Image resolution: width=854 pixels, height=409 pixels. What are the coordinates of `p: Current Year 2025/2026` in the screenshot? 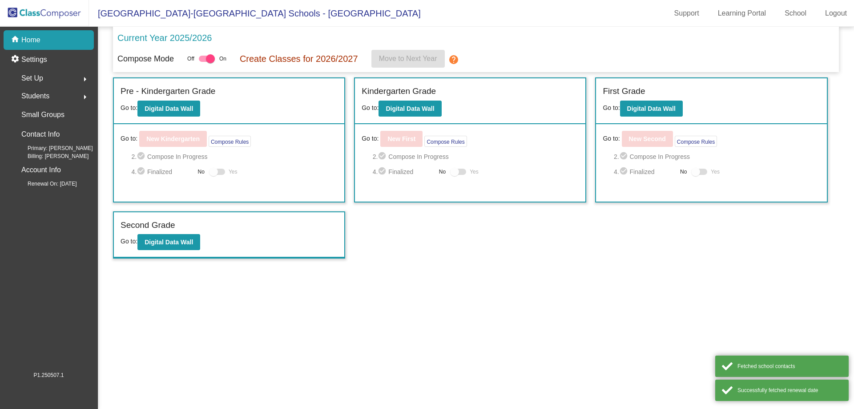 It's located at (165, 38).